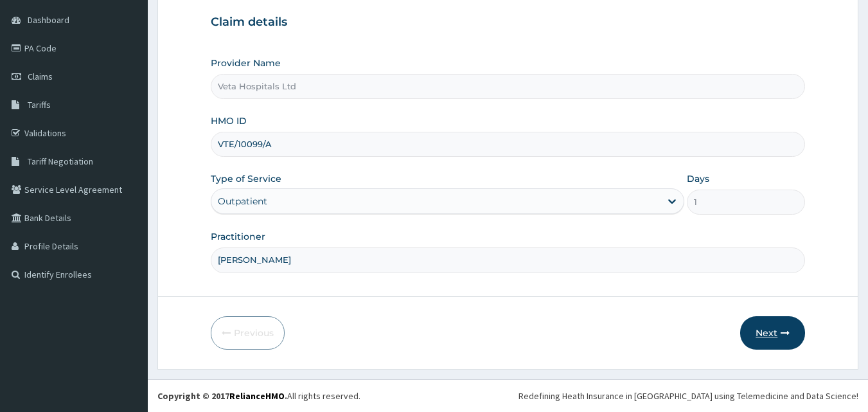  What do you see at coordinates (697, 179) in the screenshot?
I see `label: Days` at bounding box center [697, 179].